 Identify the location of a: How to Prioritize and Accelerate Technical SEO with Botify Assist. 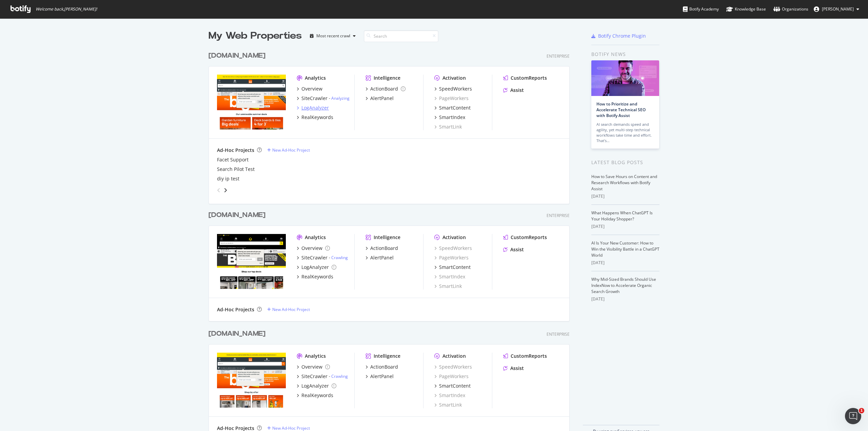
(621, 110).